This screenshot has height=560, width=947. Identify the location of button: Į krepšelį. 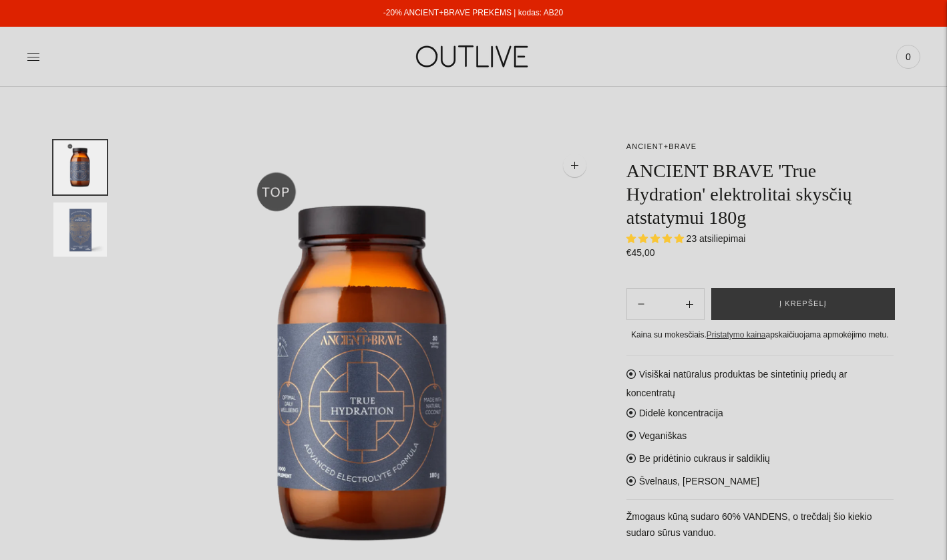
(803, 304).